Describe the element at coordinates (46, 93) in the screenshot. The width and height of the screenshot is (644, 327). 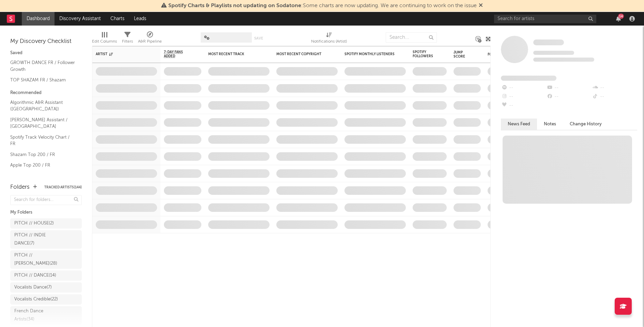
I see `div: Recommended` at that location.